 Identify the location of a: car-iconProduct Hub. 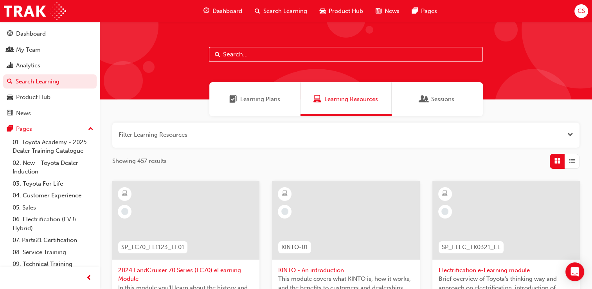
(341, 11).